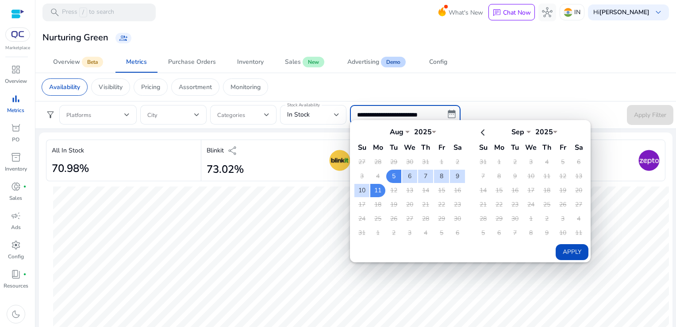 Image resolution: width=676 pixels, height=327 pixels. What do you see at coordinates (16, 128) in the screenshot?
I see `span: orders` at bounding box center [16, 128].